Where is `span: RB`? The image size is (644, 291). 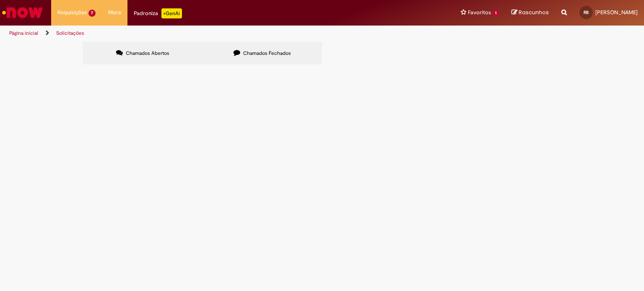
span: RB is located at coordinates (586, 12).